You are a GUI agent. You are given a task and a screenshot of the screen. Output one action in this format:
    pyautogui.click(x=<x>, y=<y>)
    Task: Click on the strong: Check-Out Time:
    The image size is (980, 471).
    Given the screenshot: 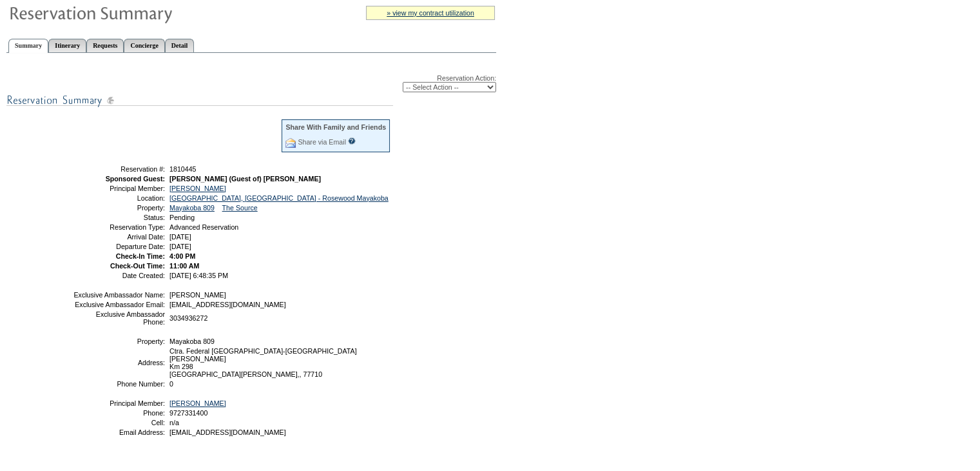 What is the action you would take?
    pyautogui.click(x=137, y=265)
    